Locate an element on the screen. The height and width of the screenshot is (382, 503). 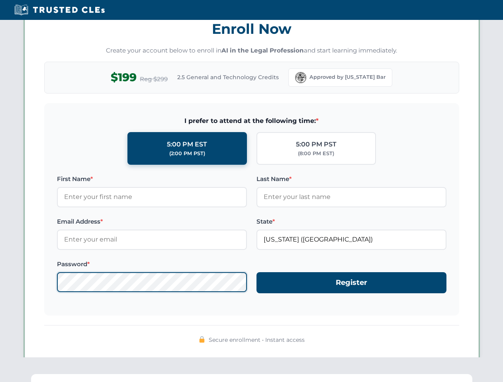
label: Password is located at coordinates (152, 264).